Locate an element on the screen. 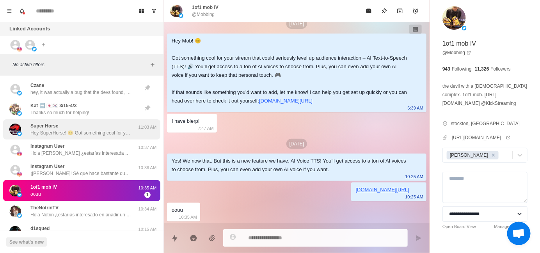 The width and height of the screenshot is (540, 253). p: TheNotrinTV is located at coordinates (44, 208).